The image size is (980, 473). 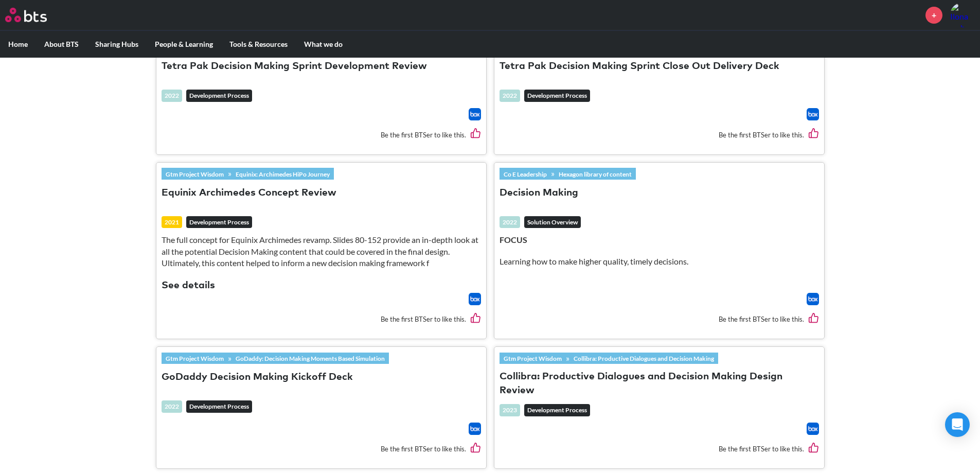 I want to click on a: Go home, so click(x=36, y=15).